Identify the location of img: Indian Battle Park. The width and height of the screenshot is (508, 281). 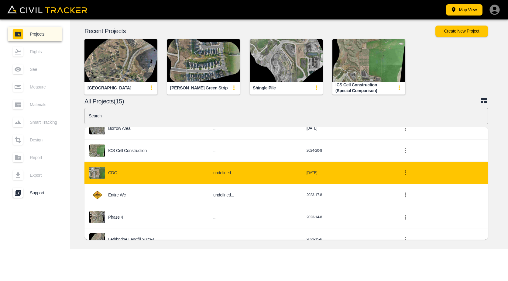
(121, 60).